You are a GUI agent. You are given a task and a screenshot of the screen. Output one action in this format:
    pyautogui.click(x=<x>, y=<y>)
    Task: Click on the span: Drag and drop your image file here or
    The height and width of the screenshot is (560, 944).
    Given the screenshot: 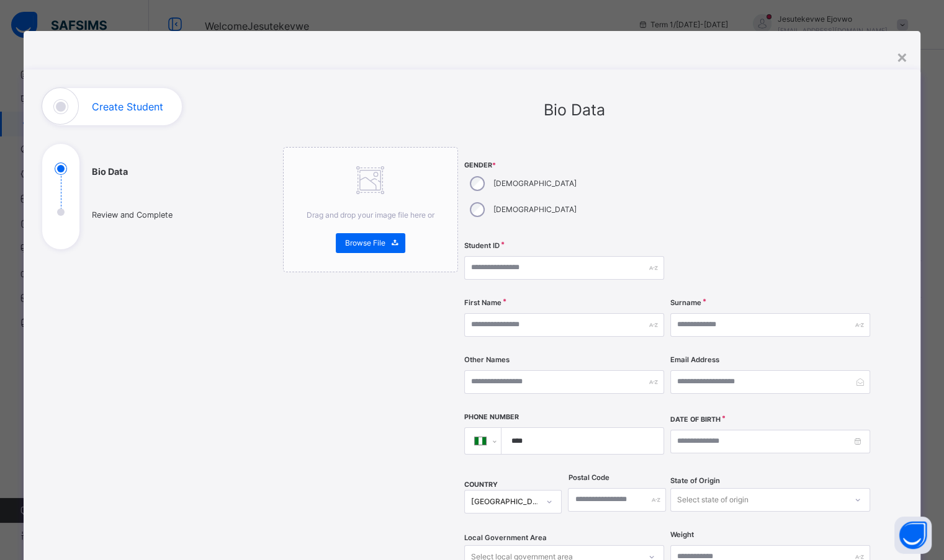 What is the action you would take?
    pyautogui.click(x=371, y=215)
    